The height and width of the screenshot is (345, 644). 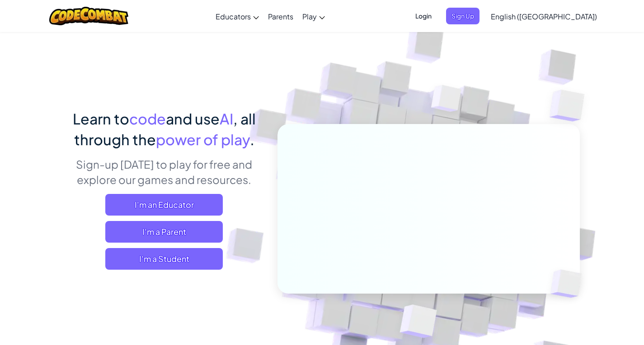 What do you see at coordinates (463, 16) in the screenshot?
I see `span: Sign Up` at bounding box center [463, 16].